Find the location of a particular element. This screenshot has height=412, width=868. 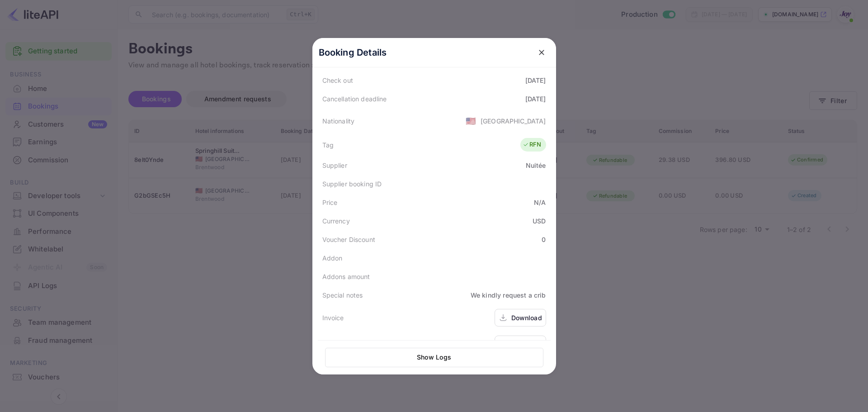

button: Show Logs is located at coordinates (434, 357).